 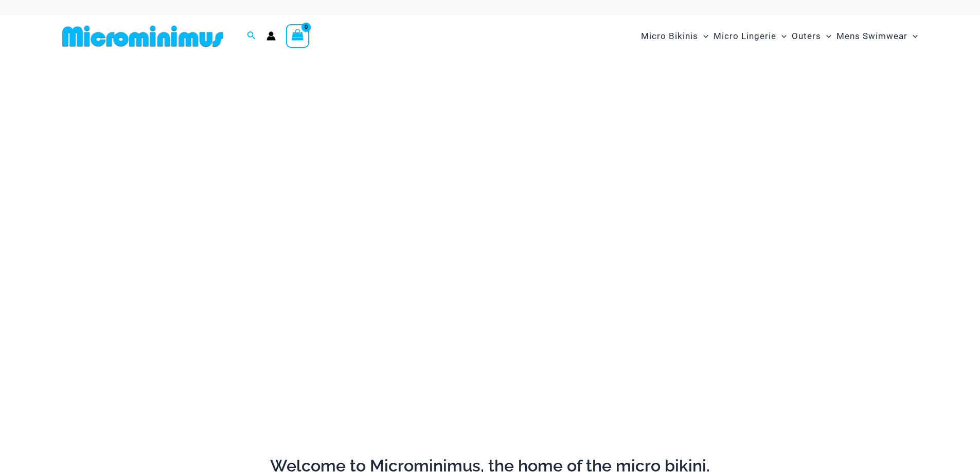 What do you see at coordinates (750, 36) in the screenshot?
I see `a: Micro LingerieMenu ToggleMenu Toggle` at bounding box center [750, 36].